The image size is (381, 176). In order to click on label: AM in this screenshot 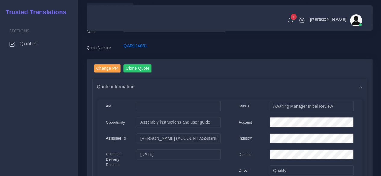, I will do `click(109, 106)`.